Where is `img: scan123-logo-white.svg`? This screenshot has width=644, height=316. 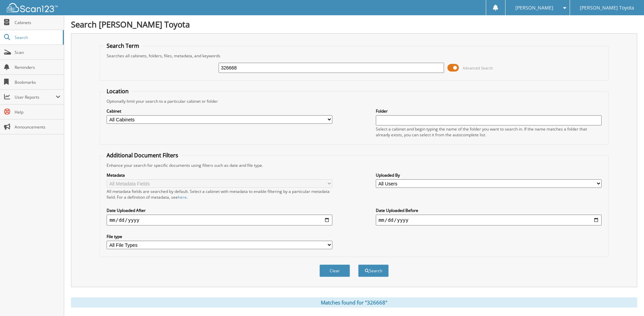 img: scan123-logo-white.svg is located at coordinates (32, 7).